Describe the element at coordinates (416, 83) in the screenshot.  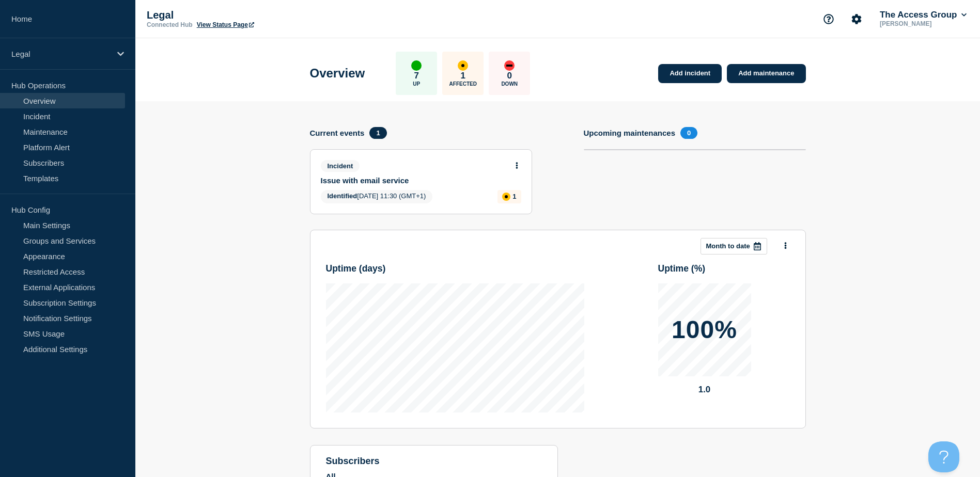
I see `p: Up` at that location.